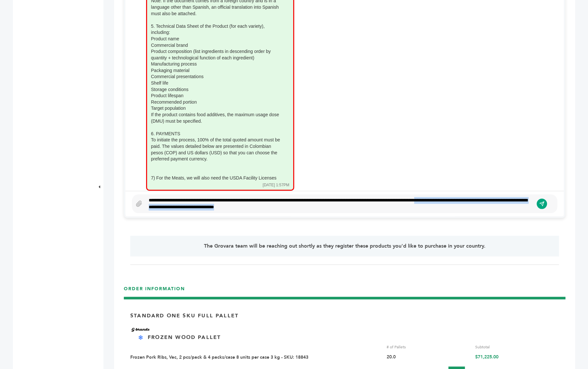 The width and height of the screenshot is (588, 369). I want to click on div: Recommended portion, so click(216, 102).